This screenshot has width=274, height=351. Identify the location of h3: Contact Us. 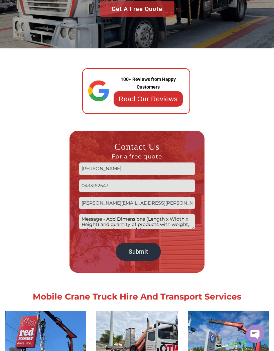
(137, 151).